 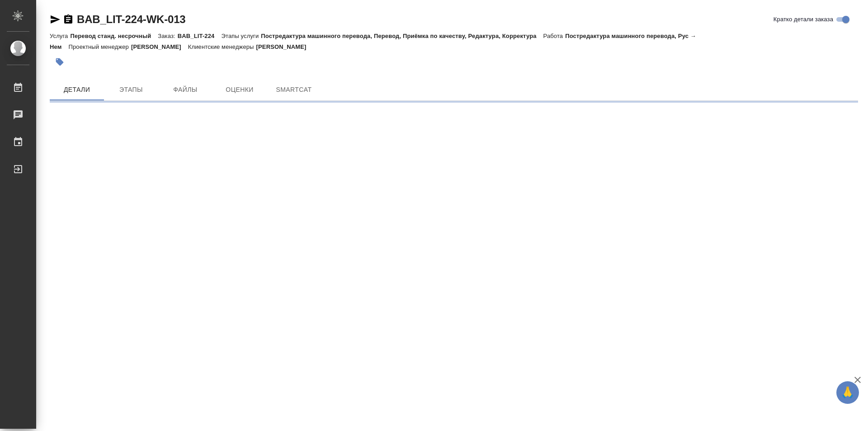 What do you see at coordinates (240, 89) in the screenshot?
I see `span: Оценки` at bounding box center [240, 89].